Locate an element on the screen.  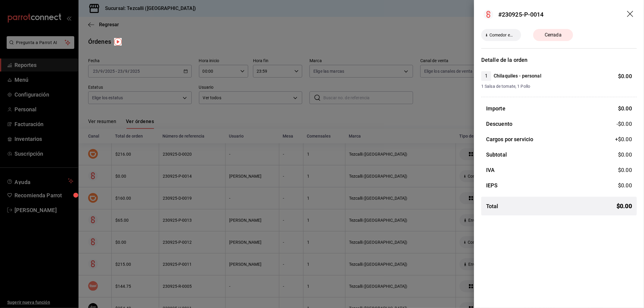
h3: Descuento is located at coordinates (499, 124).